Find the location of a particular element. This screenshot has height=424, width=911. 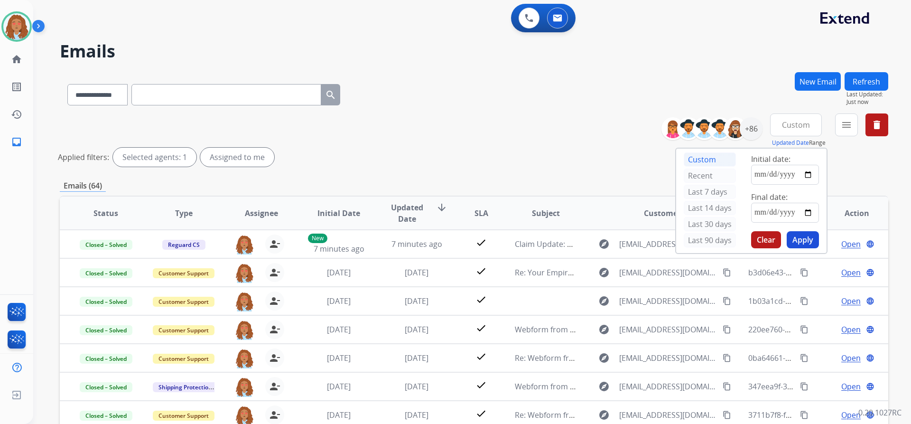

p: New is located at coordinates (318, 238).